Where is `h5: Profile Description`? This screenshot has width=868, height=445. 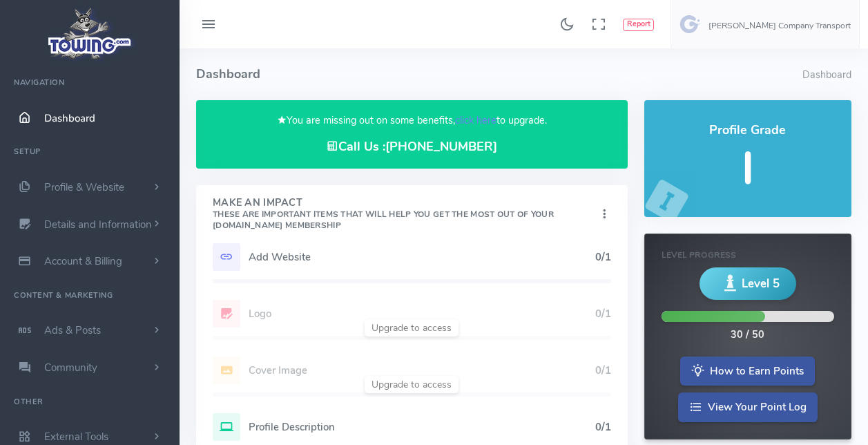 h5: Profile Description is located at coordinates (422, 427).